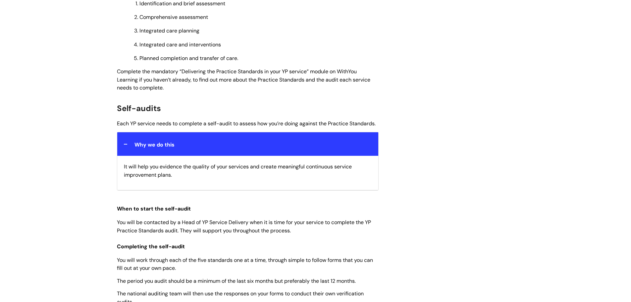 This screenshot has width=631, height=302. I want to click on span: Integrated care and interventions, so click(180, 44).